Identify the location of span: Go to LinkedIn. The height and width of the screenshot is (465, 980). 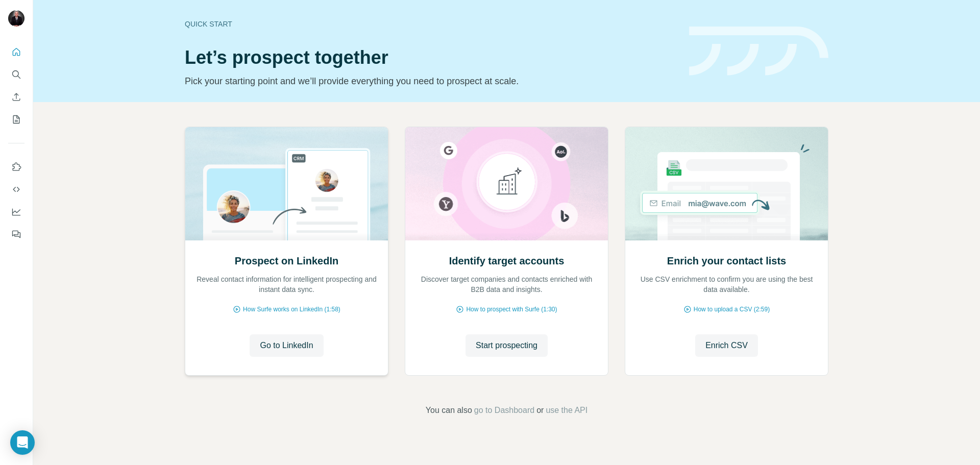
(286, 345).